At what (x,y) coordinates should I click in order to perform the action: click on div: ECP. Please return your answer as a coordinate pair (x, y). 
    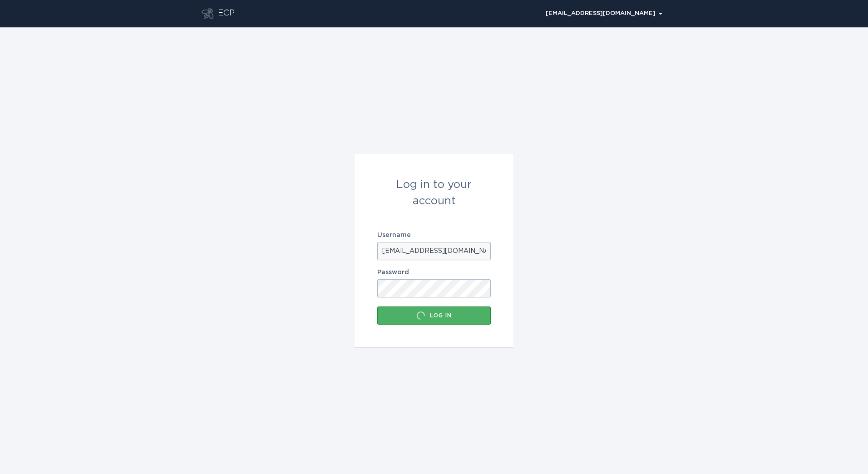
    Looking at the image, I should click on (226, 13).